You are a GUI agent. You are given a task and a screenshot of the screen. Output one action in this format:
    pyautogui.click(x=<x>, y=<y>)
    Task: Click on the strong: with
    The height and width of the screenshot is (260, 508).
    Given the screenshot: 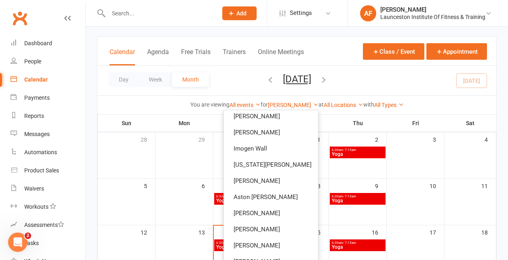 What is the action you would take?
    pyautogui.click(x=369, y=105)
    